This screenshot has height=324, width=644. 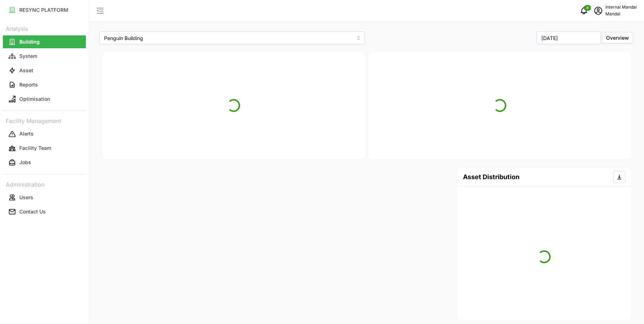 What do you see at coordinates (44, 163) in the screenshot?
I see `a: Jobs` at bounding box center [44, 163].